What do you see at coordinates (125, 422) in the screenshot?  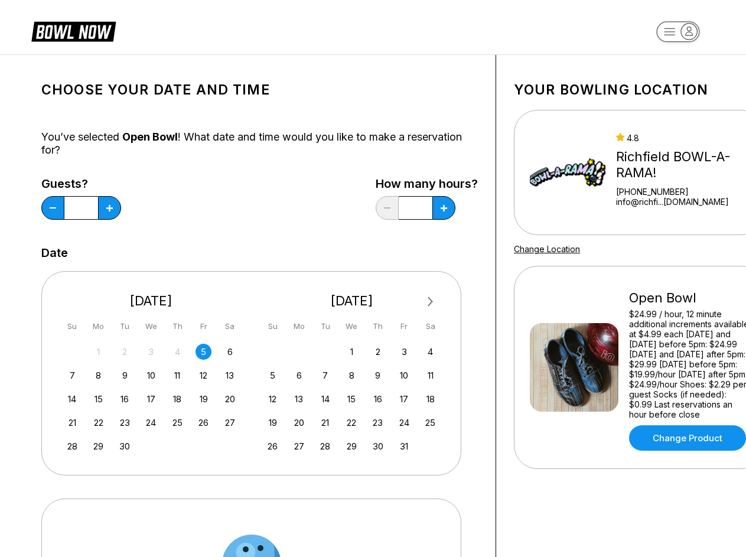 I see `div: Choose Tuesday, September 23rd, 2025` at bounding box center [125, 422].